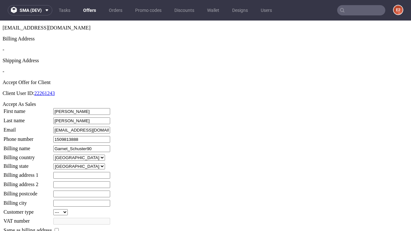 The height and width of the screenshot is (231, 411). I want to click on td: Billing country, so click(28, 137).